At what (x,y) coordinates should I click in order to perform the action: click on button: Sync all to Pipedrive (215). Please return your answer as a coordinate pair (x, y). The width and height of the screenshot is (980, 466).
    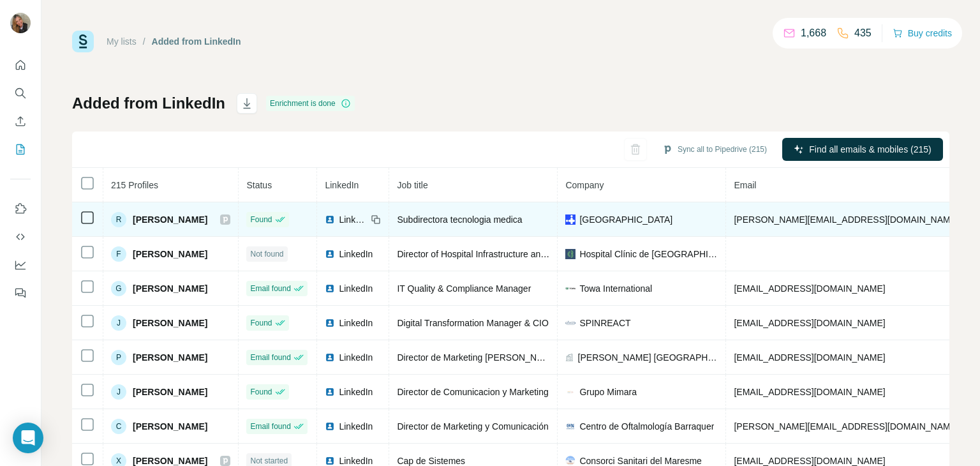
    Looking at the image, I should click on (715, 149).